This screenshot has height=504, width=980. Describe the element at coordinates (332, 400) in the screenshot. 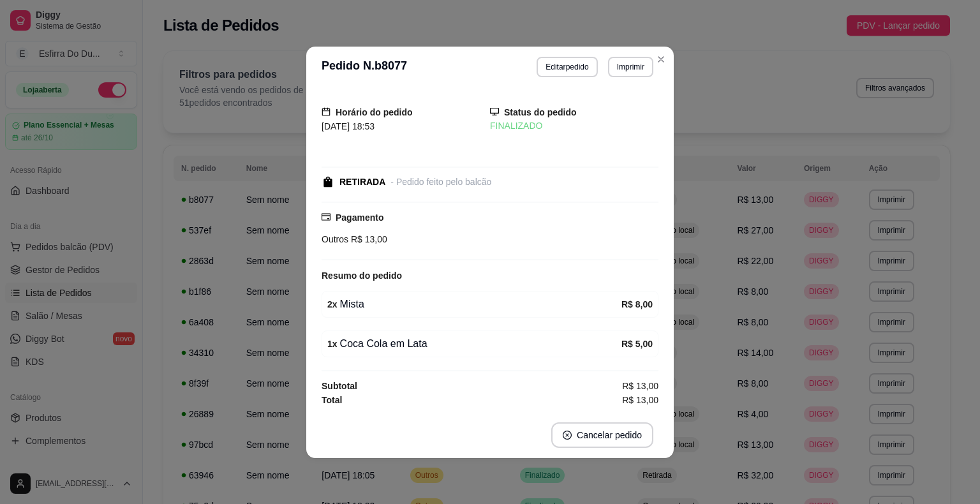

I see `strong: Total` at that location.